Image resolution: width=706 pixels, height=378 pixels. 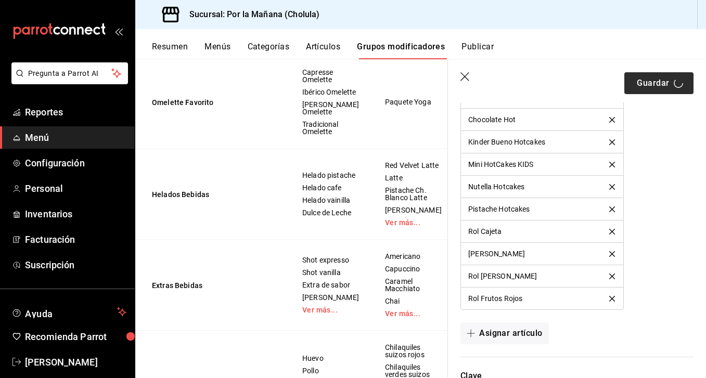 I want to click on span: Suscripción, so click(x=75, y=265).